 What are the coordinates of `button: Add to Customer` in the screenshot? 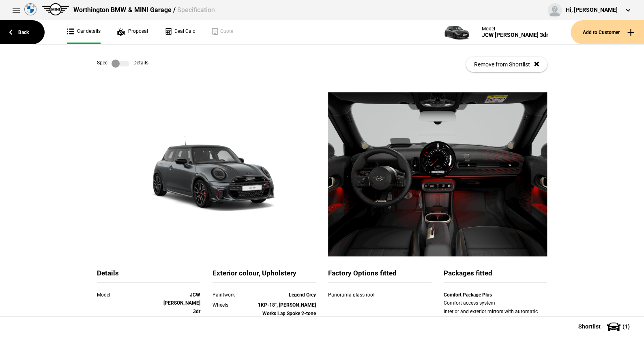 It's located at (607, 32).